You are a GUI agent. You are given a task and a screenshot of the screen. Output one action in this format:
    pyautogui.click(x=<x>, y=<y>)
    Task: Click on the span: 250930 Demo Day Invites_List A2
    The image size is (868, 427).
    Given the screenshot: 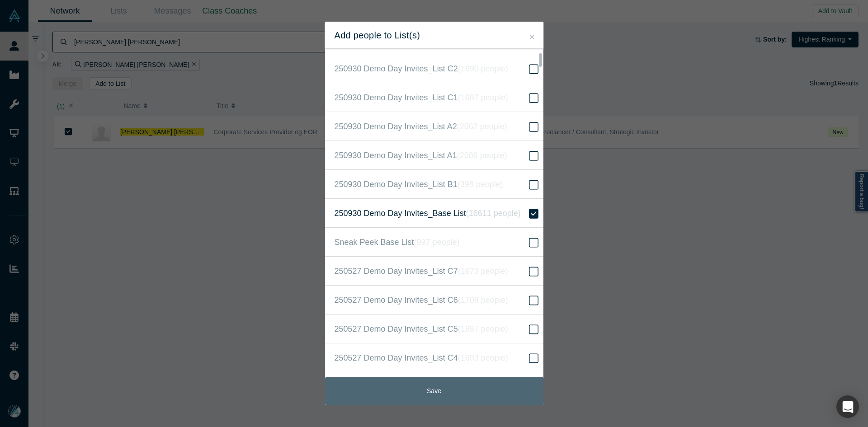 What is the action you would take?
    pyautogui.click(x=421, y=127)
    